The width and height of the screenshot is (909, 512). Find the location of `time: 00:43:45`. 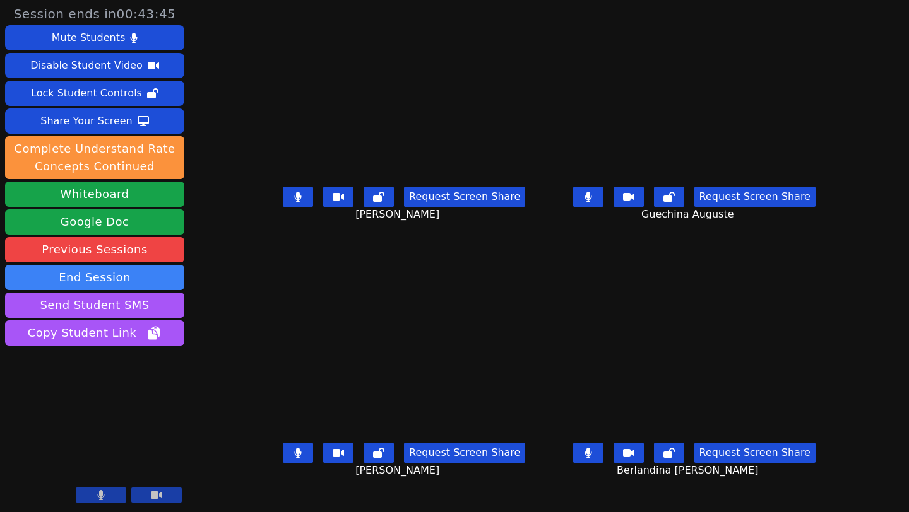

time: 00:43:45 is located at coordinates (146, 14).